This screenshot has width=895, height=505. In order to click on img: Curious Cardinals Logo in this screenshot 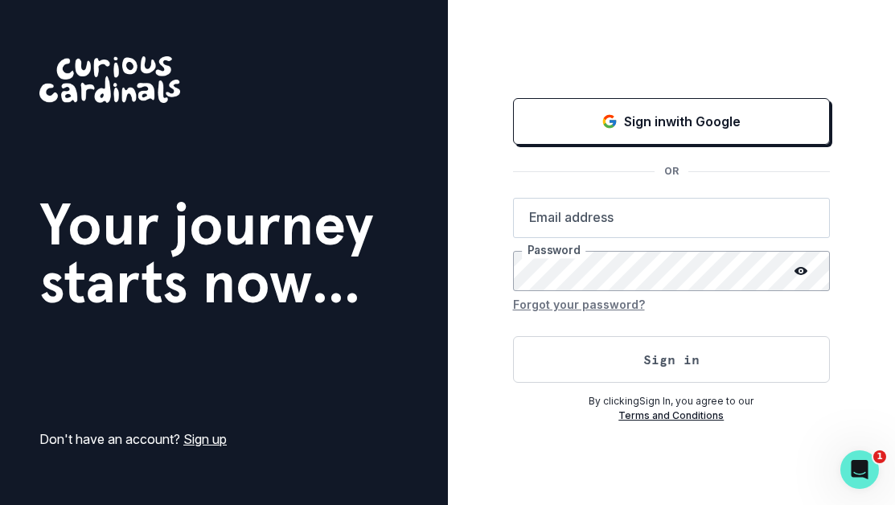, I will do `click(109, 80)`.